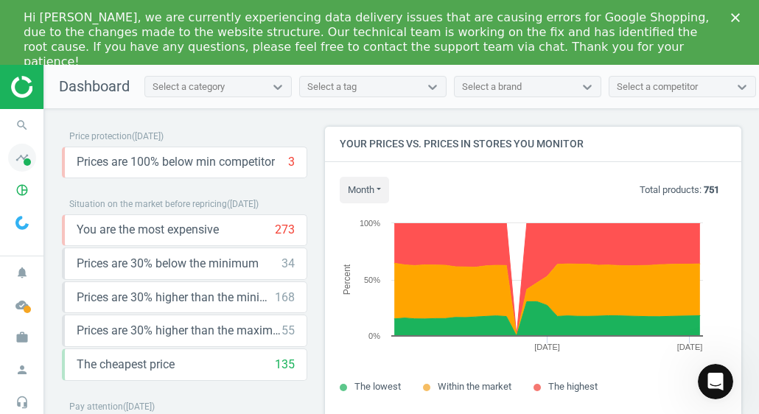  Describe the element at coordinates (22, 158) in the screenshot. I see `i: timeline` at that location.